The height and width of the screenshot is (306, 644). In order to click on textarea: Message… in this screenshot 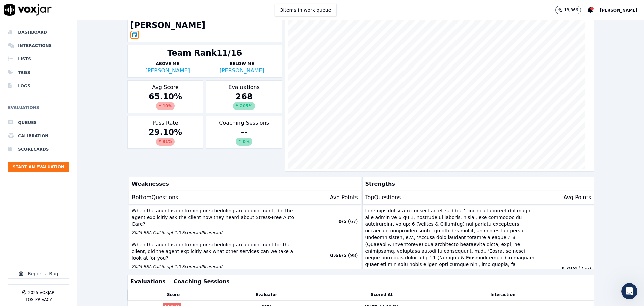, I will do `click(67, 212)`.